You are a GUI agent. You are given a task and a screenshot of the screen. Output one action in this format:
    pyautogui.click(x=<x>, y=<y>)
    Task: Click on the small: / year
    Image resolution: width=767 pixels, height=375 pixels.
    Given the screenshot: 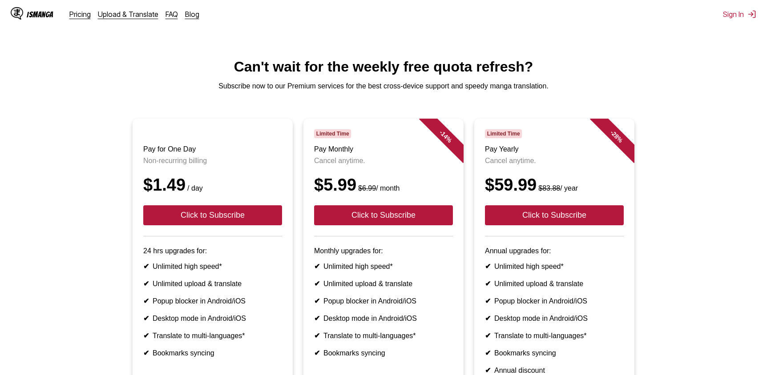 What is the action you would take?
    pyautogui.click(x=557, y=188)
    